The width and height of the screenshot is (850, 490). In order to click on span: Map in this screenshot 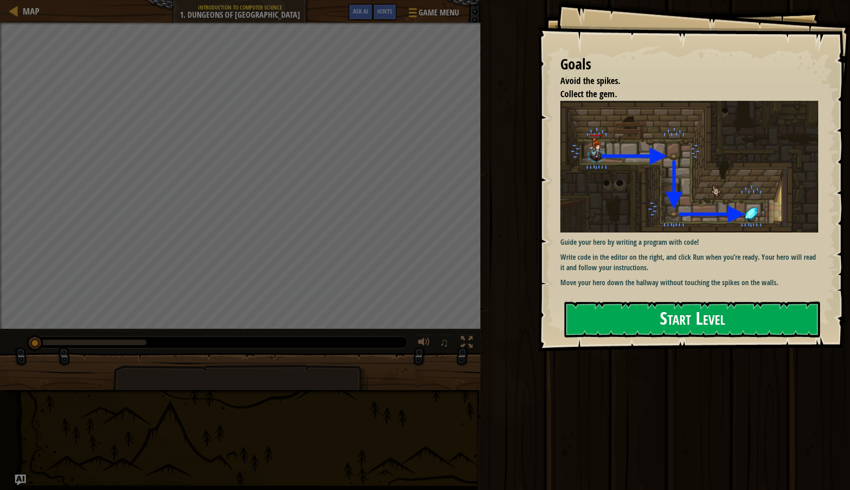, I will do `click(31, 11)`.